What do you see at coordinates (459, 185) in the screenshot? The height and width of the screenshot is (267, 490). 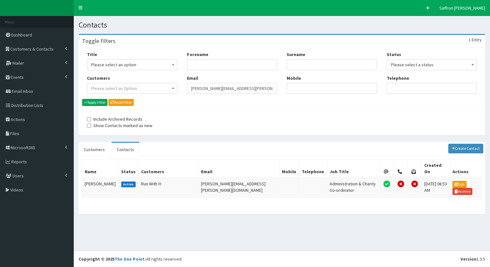 I see `a: Edit` at bounding box center [459, 185].